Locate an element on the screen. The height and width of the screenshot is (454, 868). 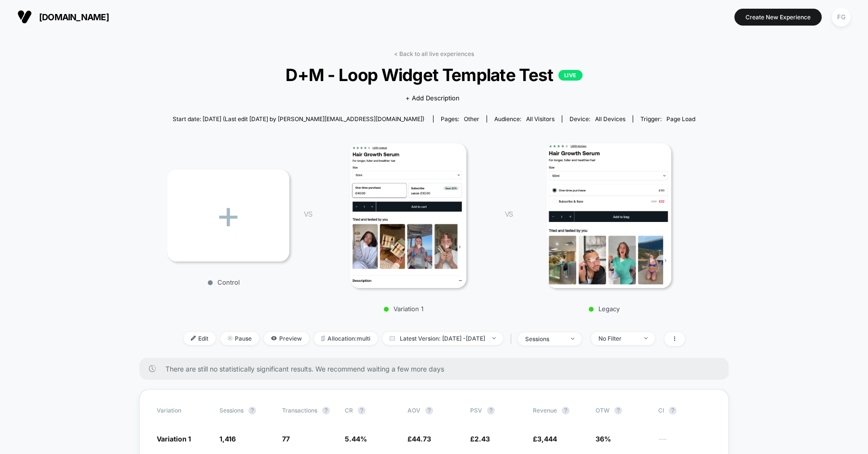
div: Pages: is located at coordinates (460, 119).